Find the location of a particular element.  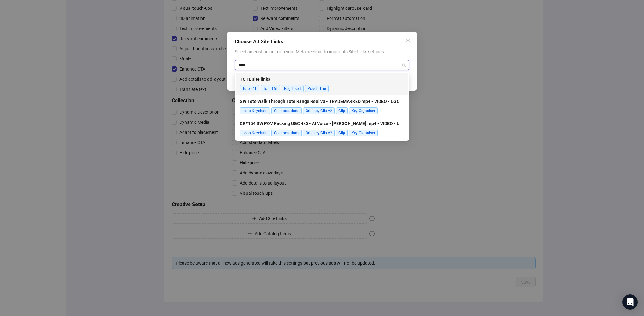

button: Close is located at coordinates (408, 41).